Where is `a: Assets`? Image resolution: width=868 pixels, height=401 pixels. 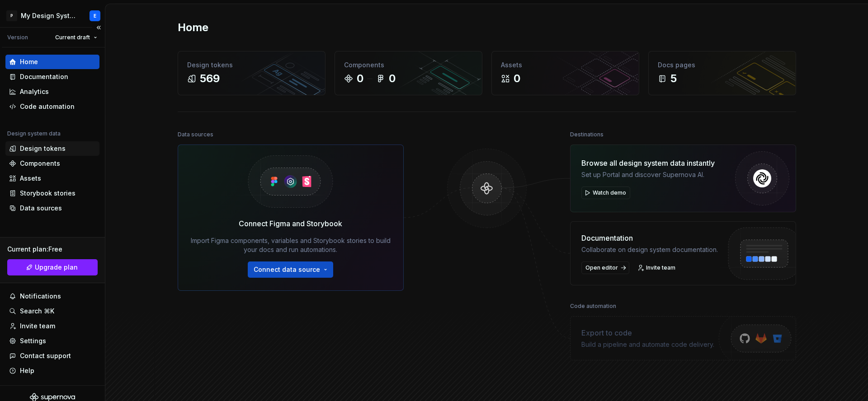 a: Assets is located at coordinates (52, 178).